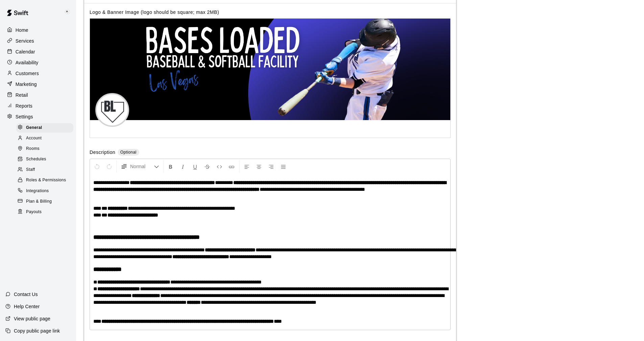 The image size is (644, 341). Describe the element at coordinates (38, 73) in the screenshot. I see `div: Customers` at that location.